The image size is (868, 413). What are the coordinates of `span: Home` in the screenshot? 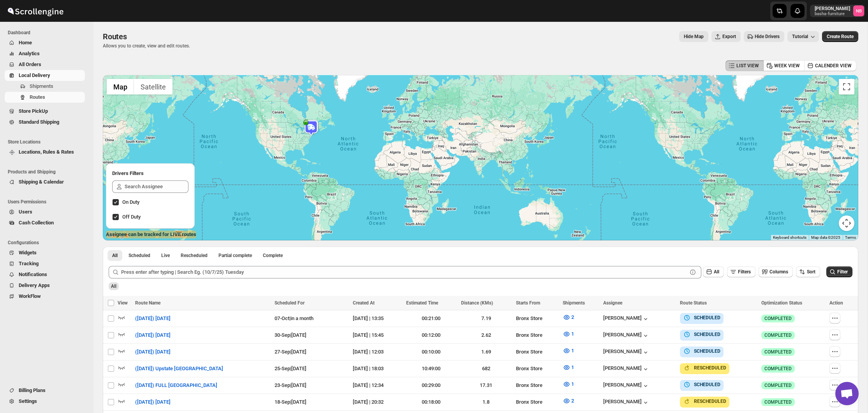 It's located at (25, 43).